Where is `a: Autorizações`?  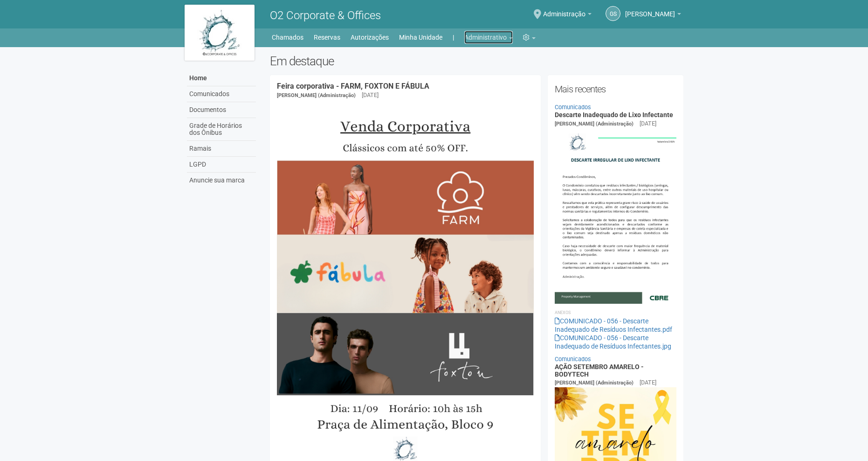 a: Autorizações is located at coordinates (370, 38).